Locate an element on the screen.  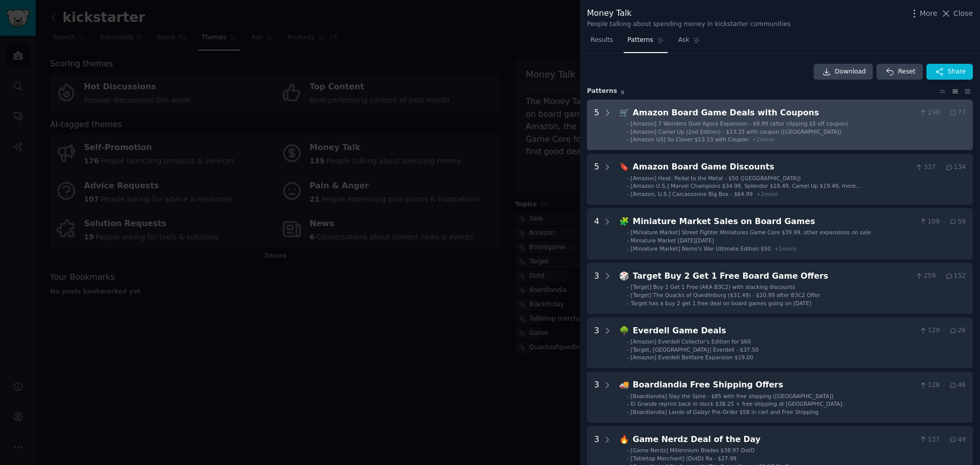
span: 109 is located at coordinates (929, 222).